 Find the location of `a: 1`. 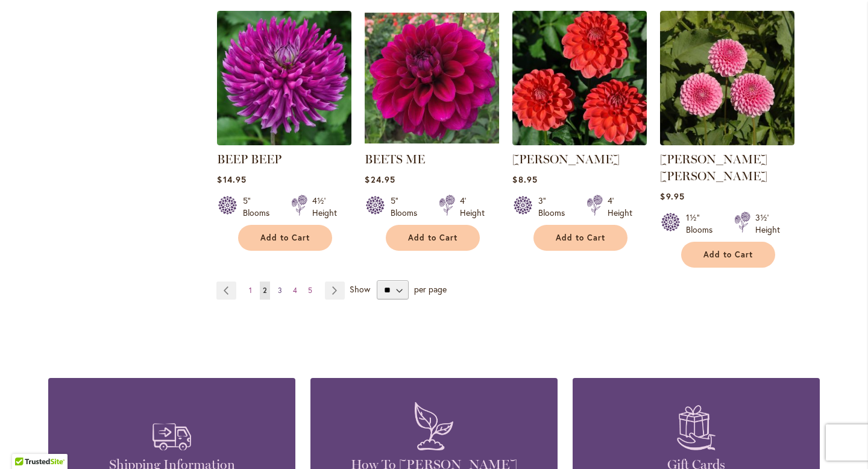

a: 1 is located at coordinates (250, 290).